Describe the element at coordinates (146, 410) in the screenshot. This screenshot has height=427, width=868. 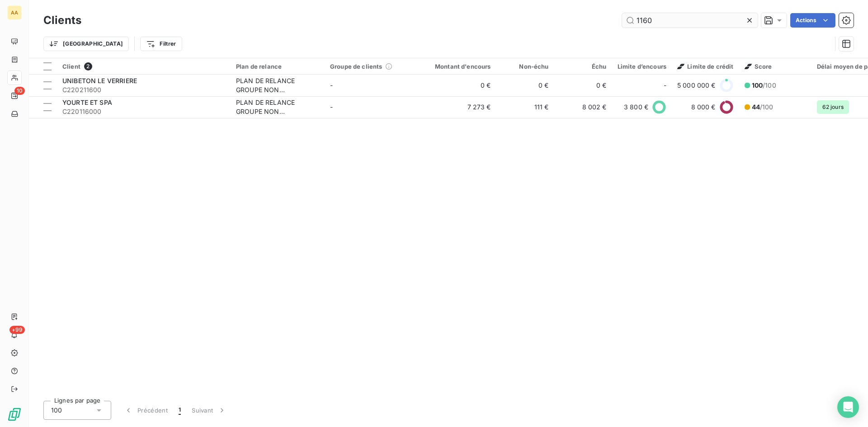
I see `button: Précédent` at that location.